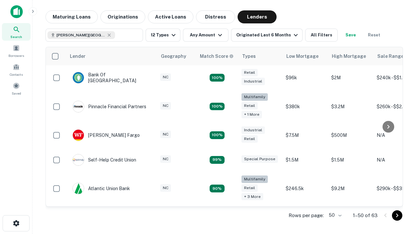 This screenshot has width=416, height=234. Describe the element at coordinates (305, 135) in the screenshot. I see `td: $7.5M` at that location.